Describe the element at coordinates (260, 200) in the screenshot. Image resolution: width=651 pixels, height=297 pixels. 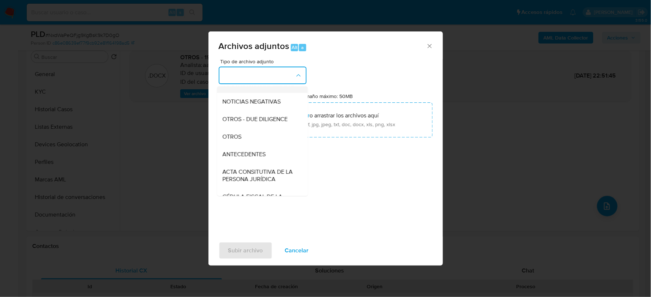
I see `span: CÉDULA FISCAL DE LA PERSONA JURÍDICA` at that location.